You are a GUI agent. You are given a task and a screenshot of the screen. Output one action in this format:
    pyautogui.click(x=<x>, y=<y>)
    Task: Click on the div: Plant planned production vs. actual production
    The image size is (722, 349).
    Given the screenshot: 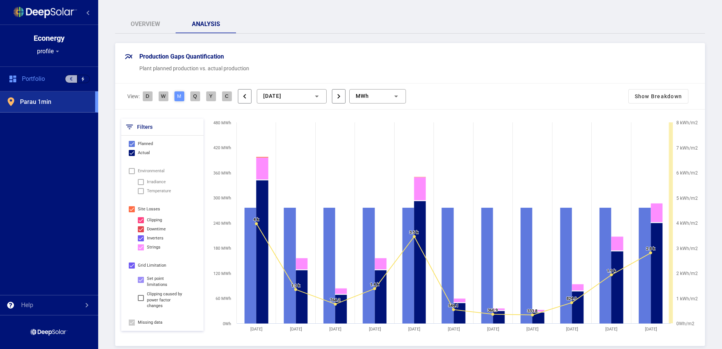 What is the action you would take?
    pyautogui.click(x=339, y=68)
    